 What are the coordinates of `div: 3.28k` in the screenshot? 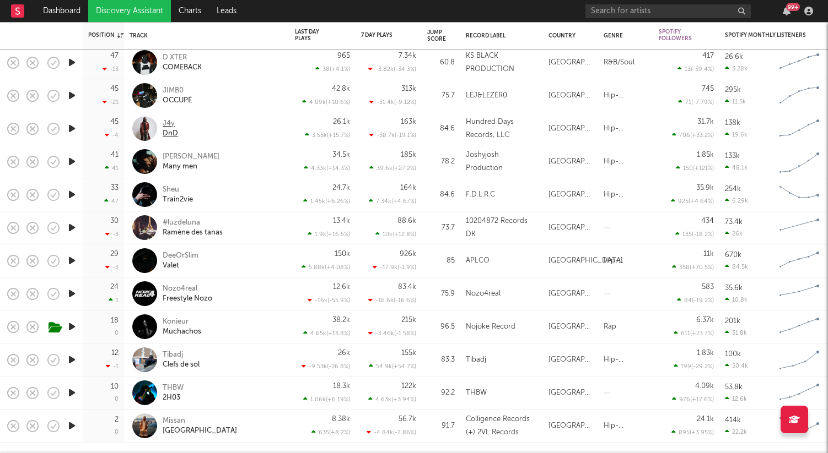 It's located at (736, 68).